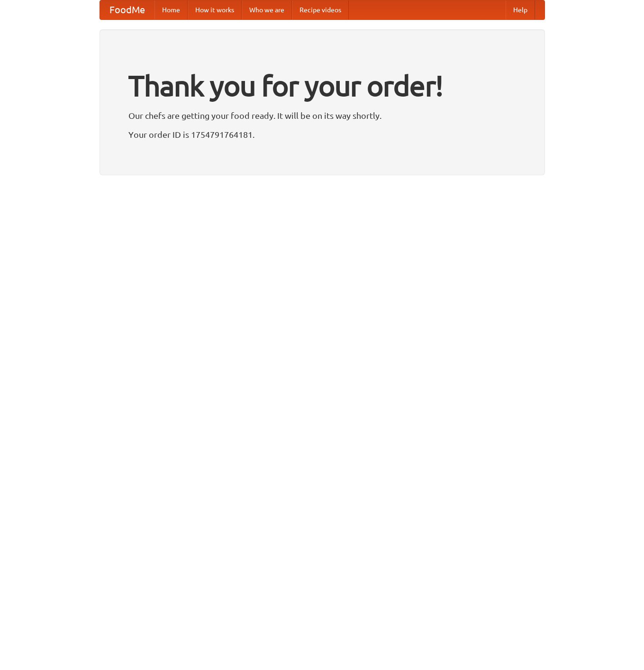 The image size is (644, 670). I want to click on a: Who we are, so click(267, 10).